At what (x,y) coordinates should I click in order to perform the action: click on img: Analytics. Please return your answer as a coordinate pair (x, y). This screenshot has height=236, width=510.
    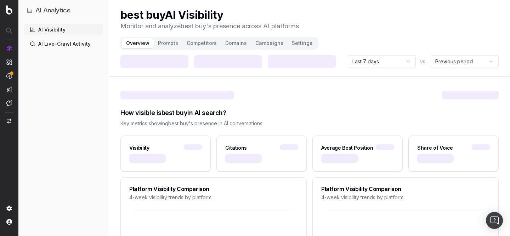
    Looking at the image, I should click on (9, 48).